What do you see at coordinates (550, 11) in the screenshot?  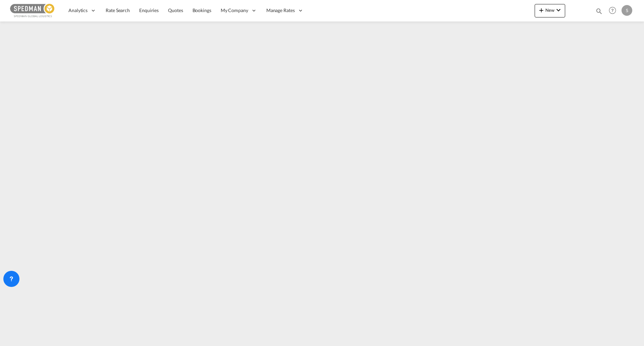 I see `button: icon-plus 400-fgNewicon-chevron-down` at bounding box center [550, 11].